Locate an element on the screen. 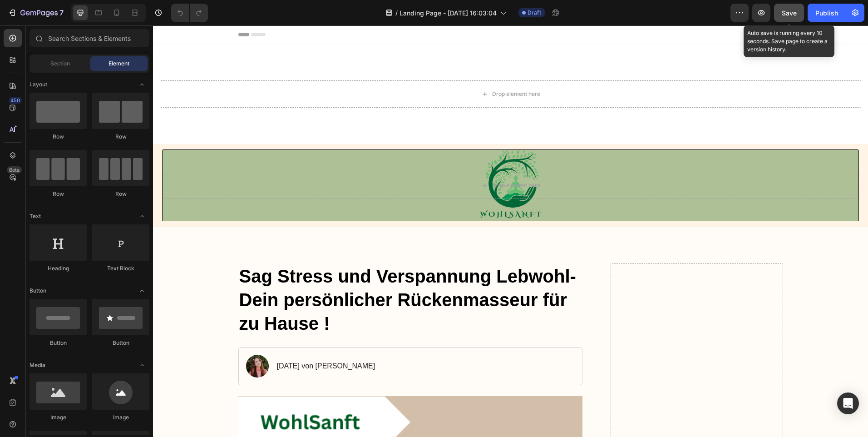 This screenshot has width=868, height=437. span: Layout is located at coordinates (38, 84).